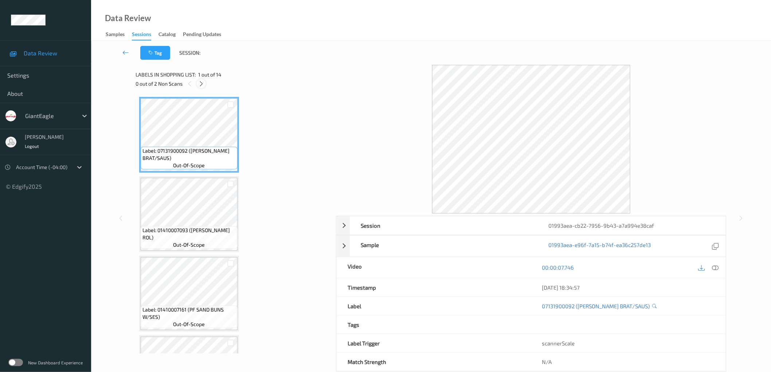 The width and height of the screenshot is (771, 372). Describe the element at coordinates (434, 306) in the screenshot. I see `div: Label` at that location.